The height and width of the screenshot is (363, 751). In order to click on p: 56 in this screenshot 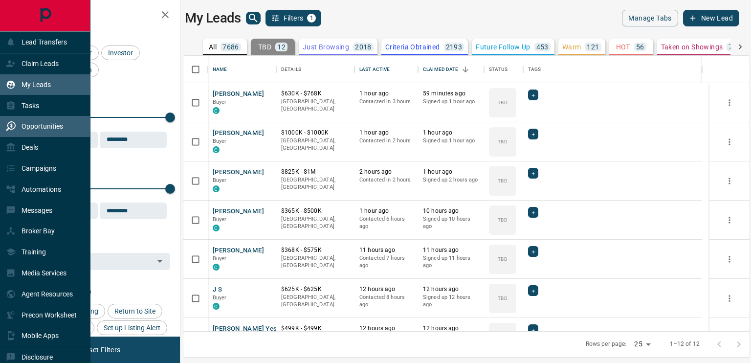, I will do `click(640, 47)`.